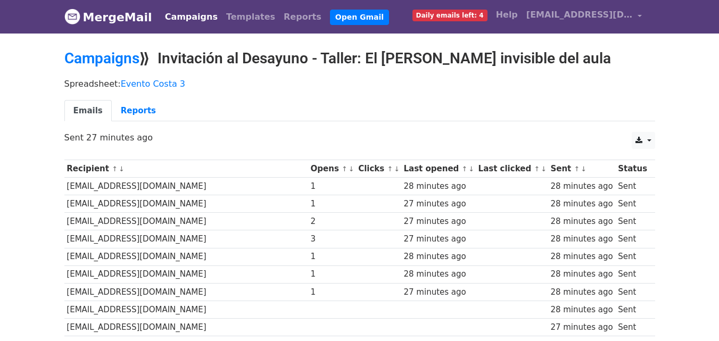 The image size is (719, 341). I want to click on p: Sent 27 minutes ago, so click(360, 137).